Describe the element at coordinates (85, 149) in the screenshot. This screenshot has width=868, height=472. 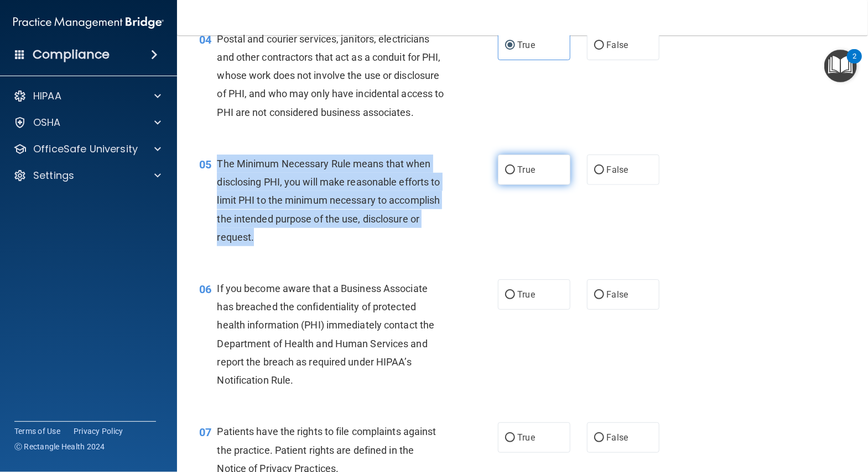
I see `p: OfficeSafe University` at that location.